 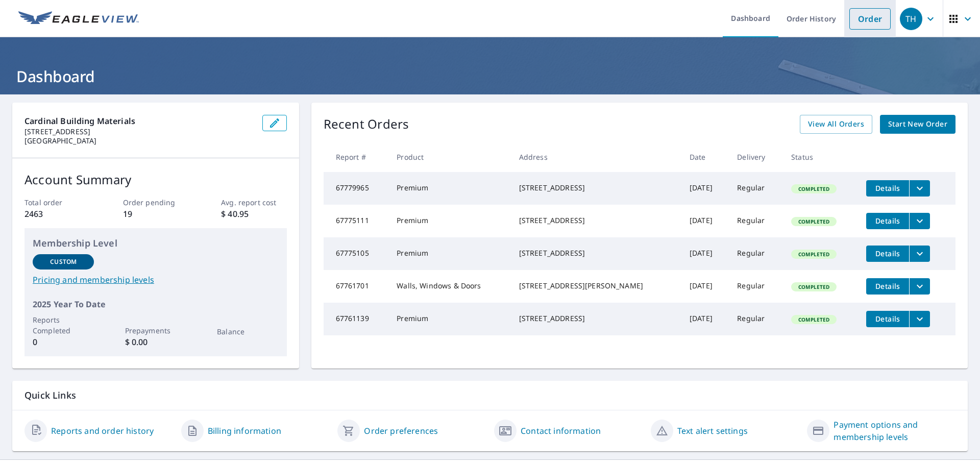 What do you see at coordinates (449, 286) in the screenshot?
I see `td: Walls, Windows & Doors` at bounding box center [449, 286].